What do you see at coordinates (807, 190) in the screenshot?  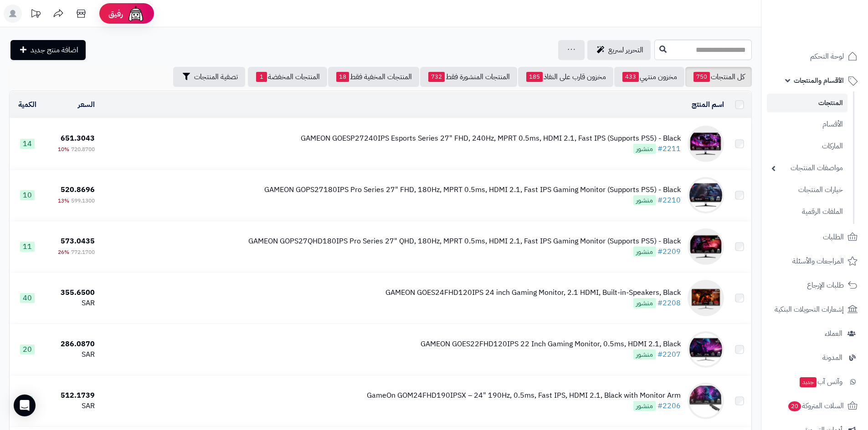 I see `a: خيارات المنتجات` at bounding box center [807, 190].